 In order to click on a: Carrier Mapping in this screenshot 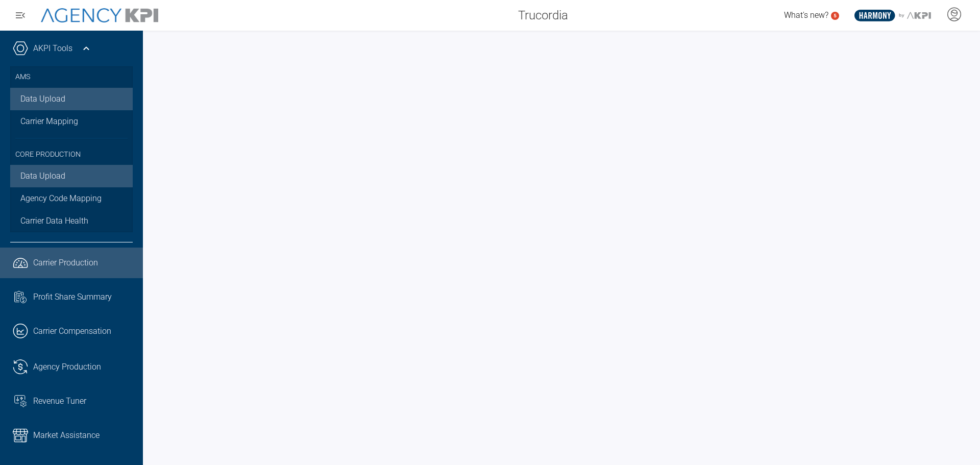, I will do `click(71, 122)`.